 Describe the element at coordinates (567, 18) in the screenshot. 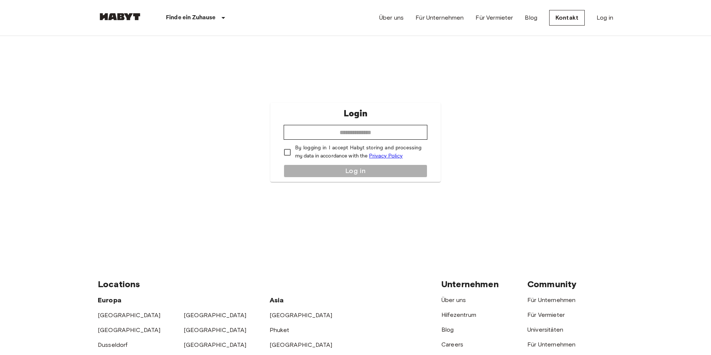

I see `a: Kontakt` at that location.